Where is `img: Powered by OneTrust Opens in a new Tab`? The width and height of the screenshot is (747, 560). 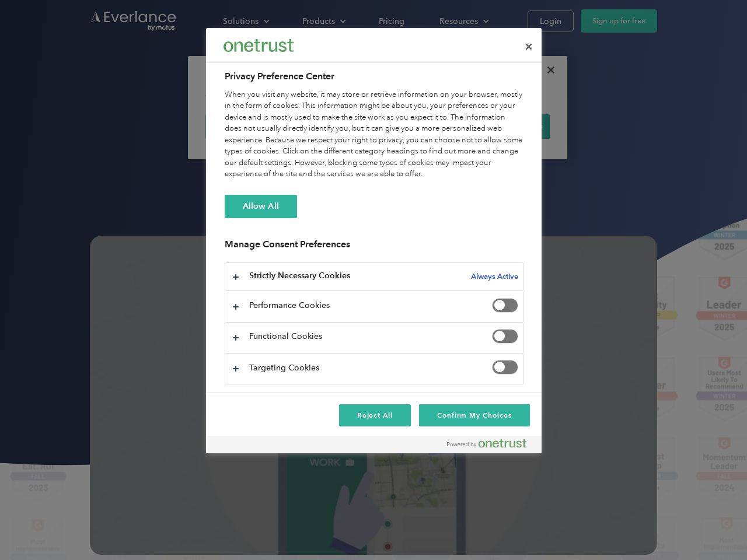 img: Powered by OneTrust Opens in a new Tab is located at coordinates (487, 443).